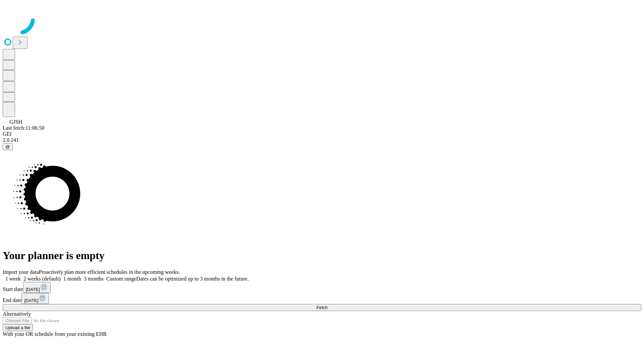  Describe the element at coordinates (16, 122) in the screenshot. I see `span: GJSH` at that location.